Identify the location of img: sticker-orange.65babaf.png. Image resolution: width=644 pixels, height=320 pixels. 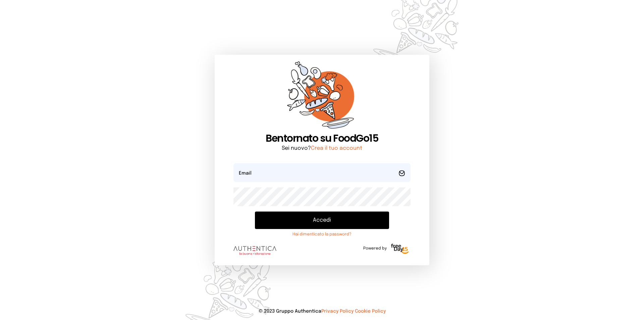
(322, 97).